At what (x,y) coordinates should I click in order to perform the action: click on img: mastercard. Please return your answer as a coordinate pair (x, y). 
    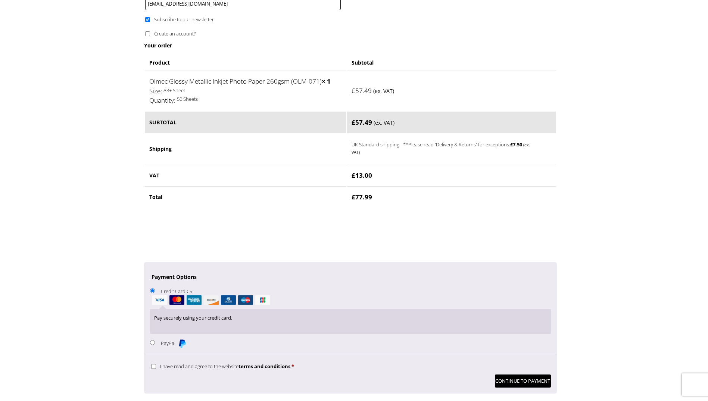
    Looking at the image, I should click on (177, 300).